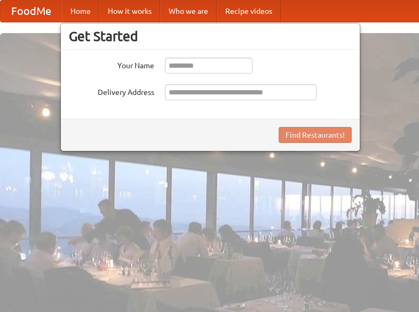 Image resolution: width=419 pixels, height=312 pixels. I want to click on a: FoodMe, so click(31, 11).